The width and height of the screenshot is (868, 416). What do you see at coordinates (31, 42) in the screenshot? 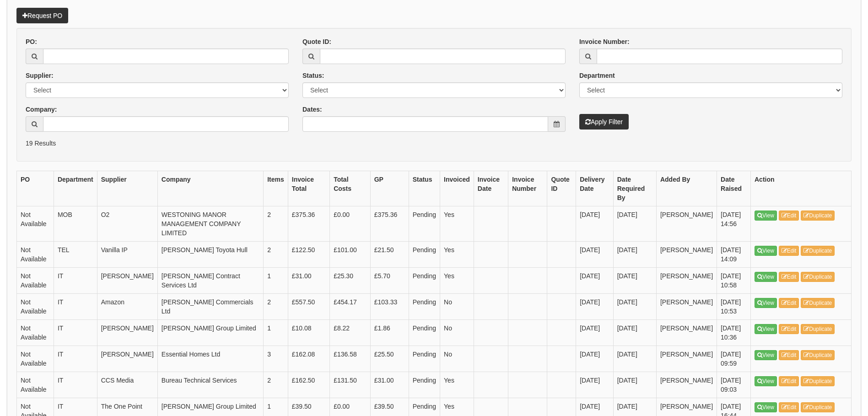
I see `label: PO:` at bounding box center [31, 42].